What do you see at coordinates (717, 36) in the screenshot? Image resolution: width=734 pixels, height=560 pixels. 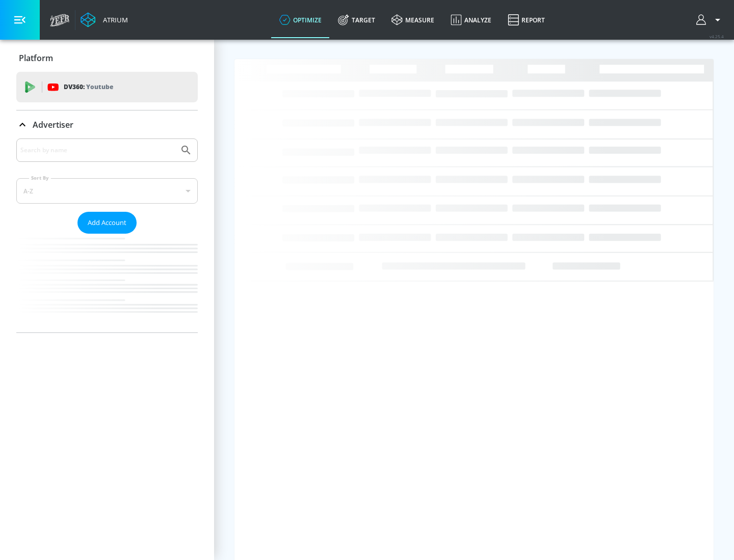 I see `span: v 4.25.4` at bounding box center [717, 36].